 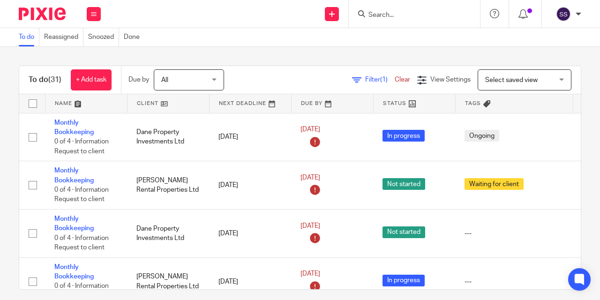 What do you see at coordinates (402, 80) in the screenshot?
I see `a: Clear` at bounding box center [402, 80].